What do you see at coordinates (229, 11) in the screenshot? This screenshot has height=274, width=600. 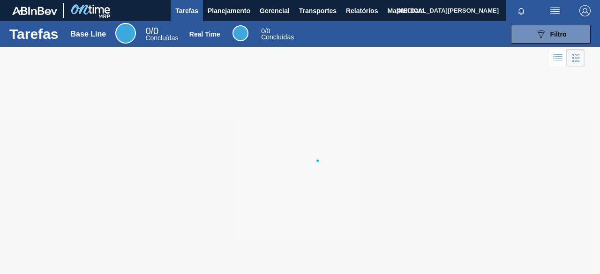 I see `span: Planejamento` at bounding box center [229, 11].